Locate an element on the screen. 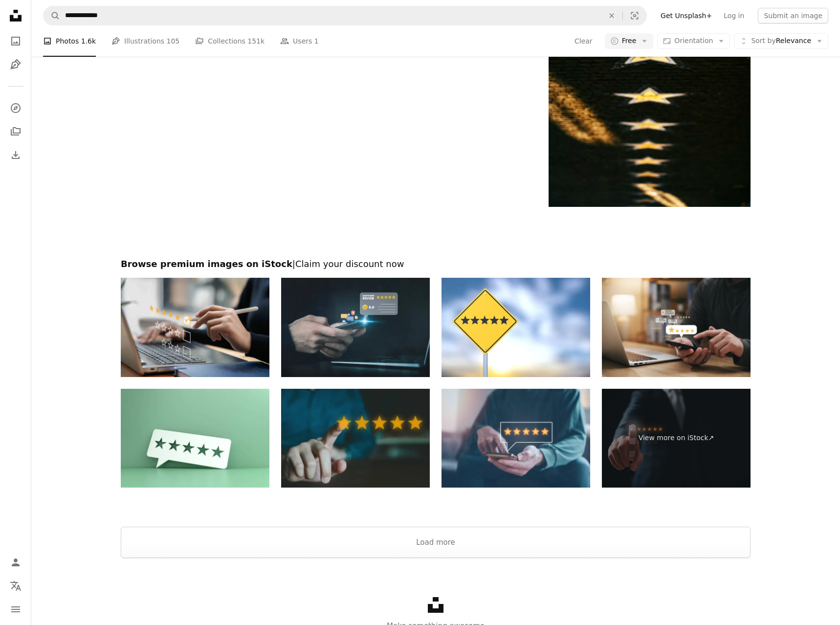  form: Find visuals sitewide is located at coordinates (345, 16).